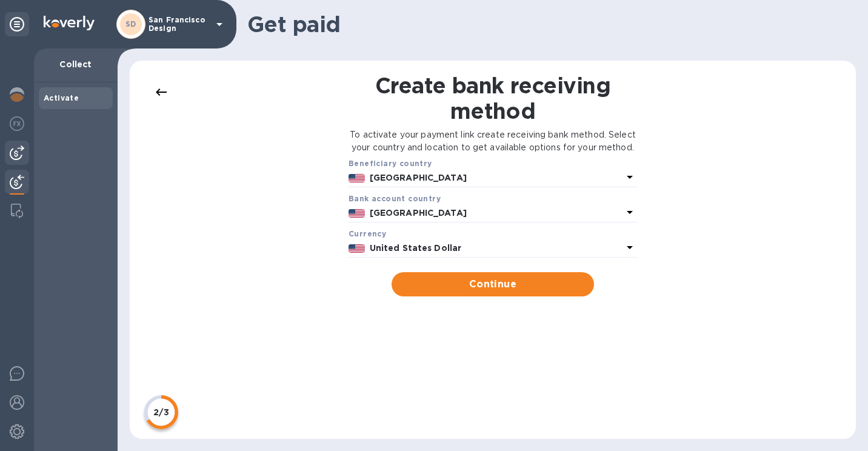  What do you see at coordinates (76, 65) in the screenshot?
I see `p: Collect` at bounding box center [76, 65].